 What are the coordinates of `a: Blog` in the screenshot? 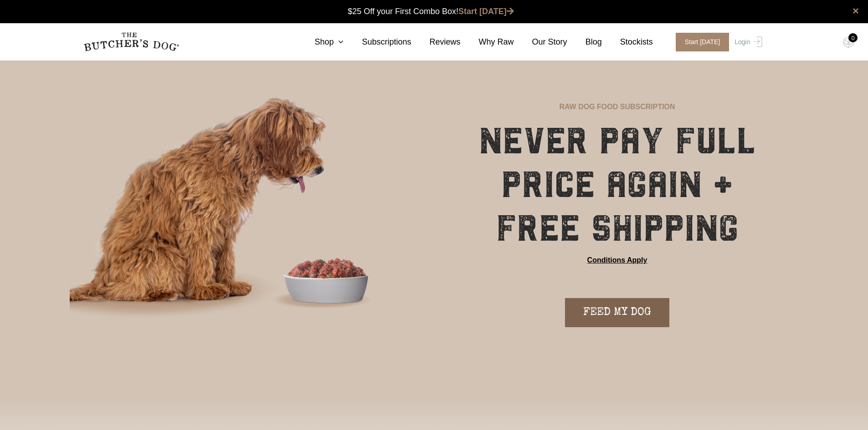 It's located at (585, 42).